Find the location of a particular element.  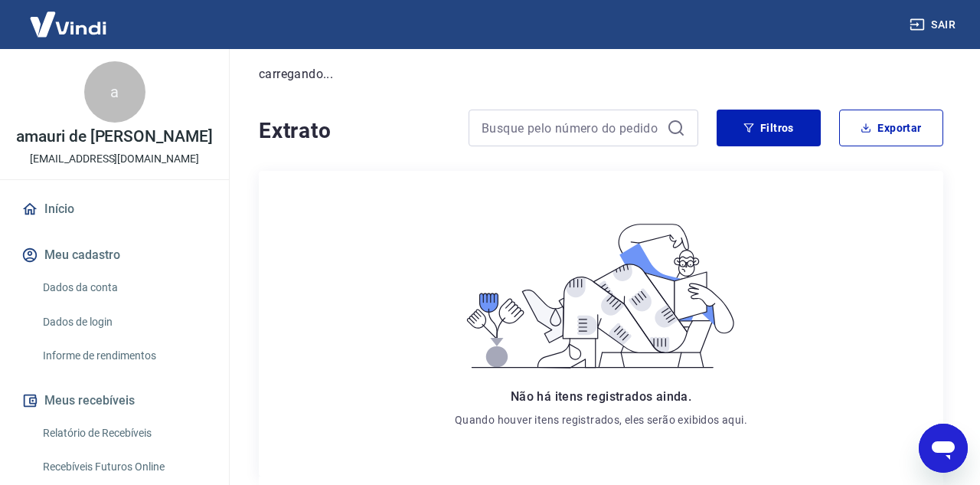

h4: Extrato is located at coordinates (354, 131).